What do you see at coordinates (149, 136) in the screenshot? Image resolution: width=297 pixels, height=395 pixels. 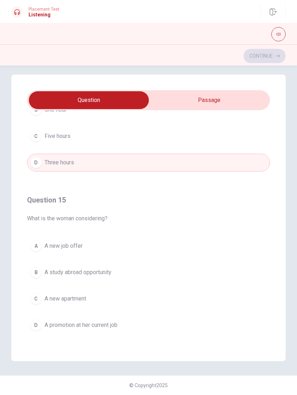 I see `button: CFive hours` at bounding box center [149, 136].